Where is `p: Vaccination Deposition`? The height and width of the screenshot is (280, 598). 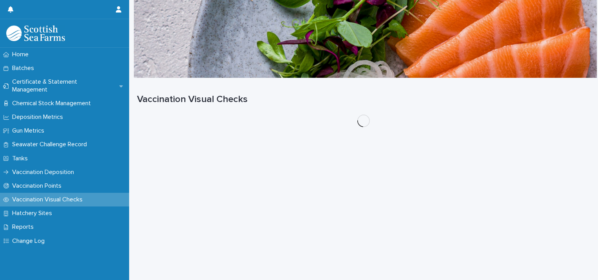
p: Vaccination Deposition is located at coordinates (45, 172).